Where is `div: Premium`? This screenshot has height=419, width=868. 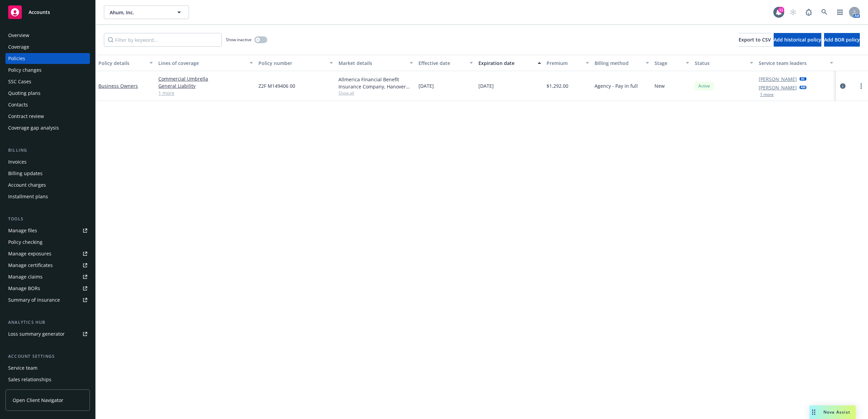 div: Premium is located at coordinates (564, 63).